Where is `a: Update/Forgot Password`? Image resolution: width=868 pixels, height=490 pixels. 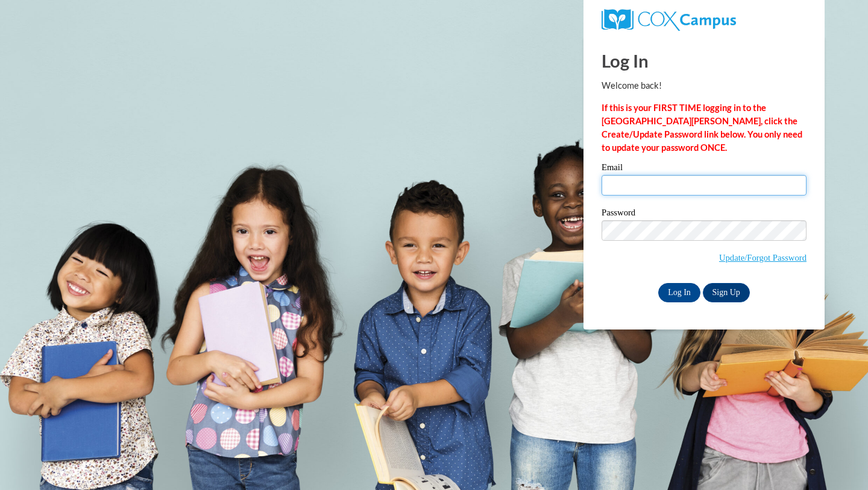 a: Update/Forgot Password is located at coordinates (763, 257).